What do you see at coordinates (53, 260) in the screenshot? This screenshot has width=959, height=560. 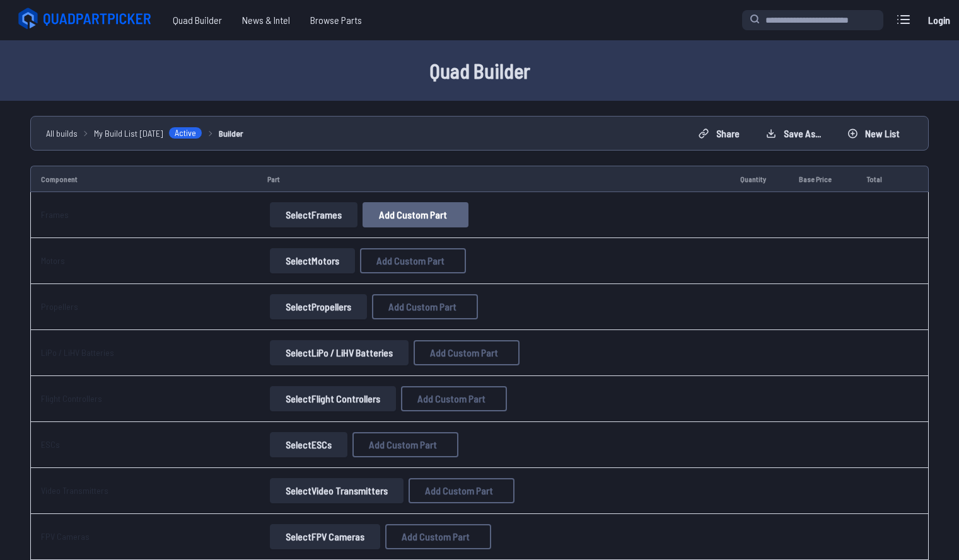 I see `a: Motors` at bounding box center [53, 260].